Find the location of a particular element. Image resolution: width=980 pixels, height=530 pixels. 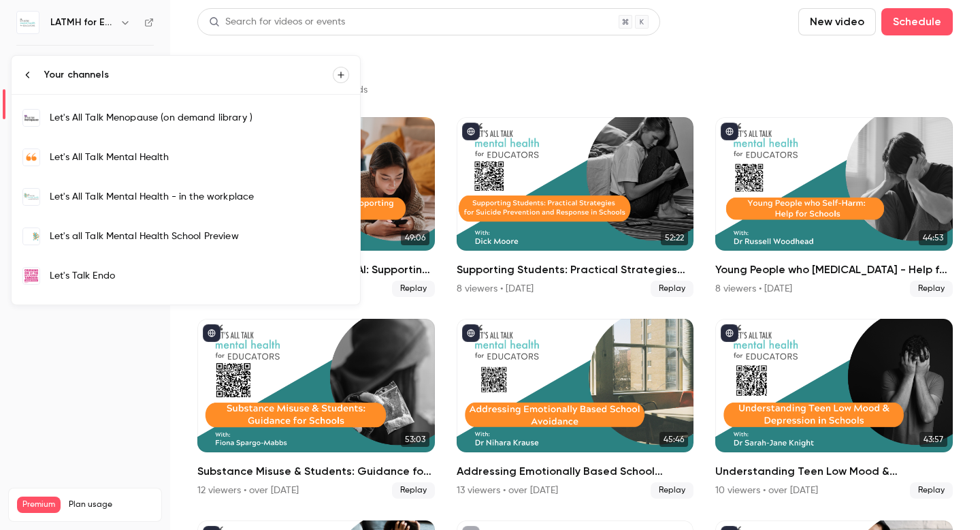

div: Let's all Talk Mental Health School Preview is located at coordinates (199, 236).